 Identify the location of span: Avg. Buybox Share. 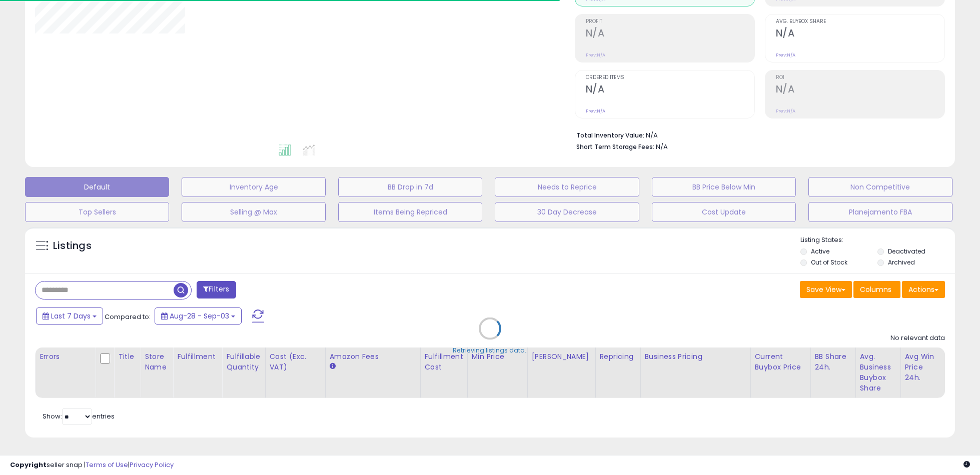
(860, 21).